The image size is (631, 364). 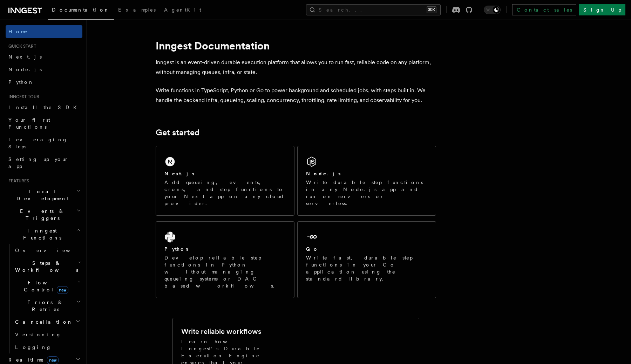 I want to click on a: Versioning, so click(x=48, y=334).